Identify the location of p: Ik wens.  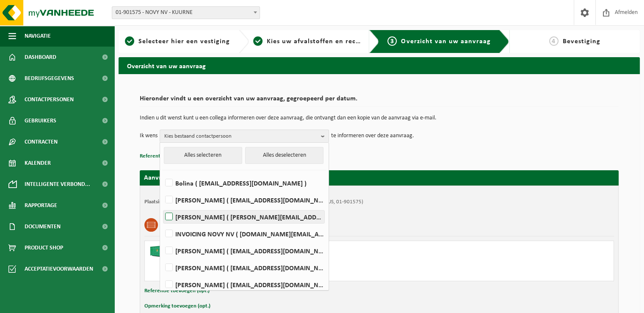
(149, 136).